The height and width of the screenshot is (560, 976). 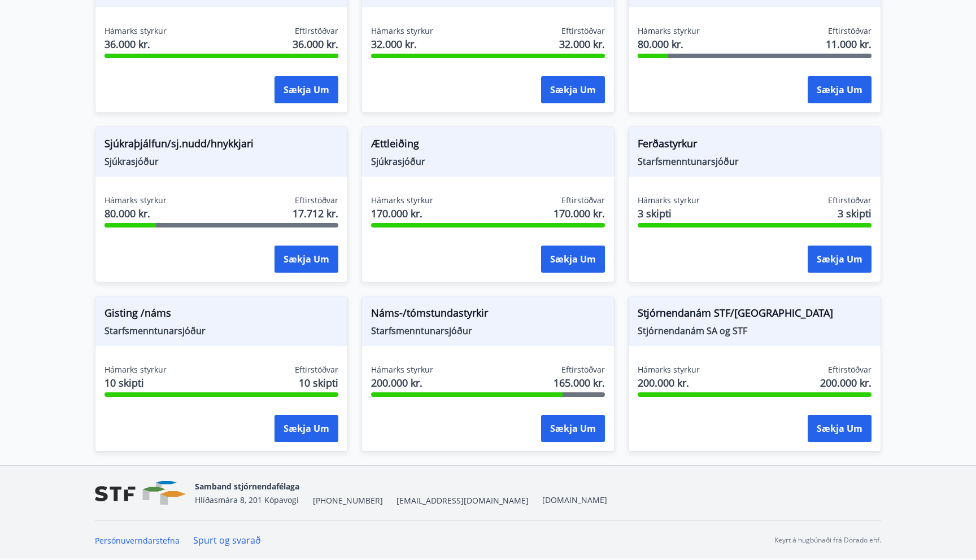 I want to click on a: Persónuverndarstefna, so click(x=137, y=541).